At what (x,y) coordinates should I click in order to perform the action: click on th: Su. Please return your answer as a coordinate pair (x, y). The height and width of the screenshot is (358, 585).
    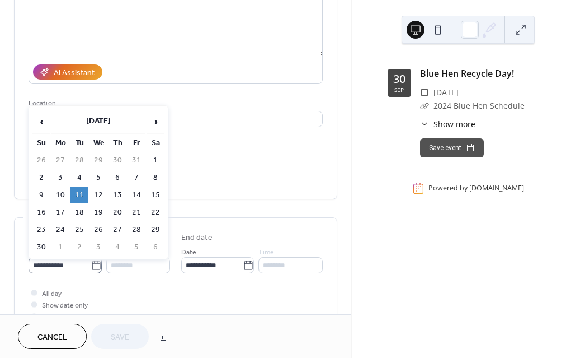
    Looking at the image, I should click on (41, 143).